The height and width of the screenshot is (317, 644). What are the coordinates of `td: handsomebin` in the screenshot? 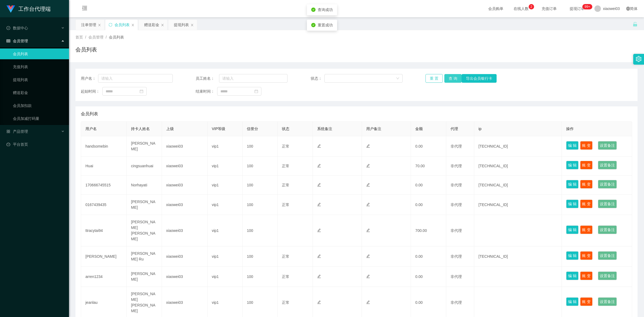 It's located at (104, 146).